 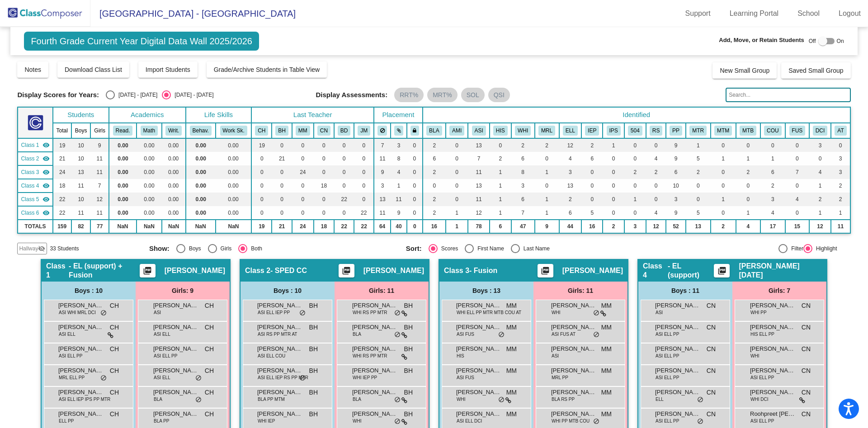 What do you see at coordinates (500, 131) in the screenshot?
I see `button: HIS` at bounding box center [500, 131].